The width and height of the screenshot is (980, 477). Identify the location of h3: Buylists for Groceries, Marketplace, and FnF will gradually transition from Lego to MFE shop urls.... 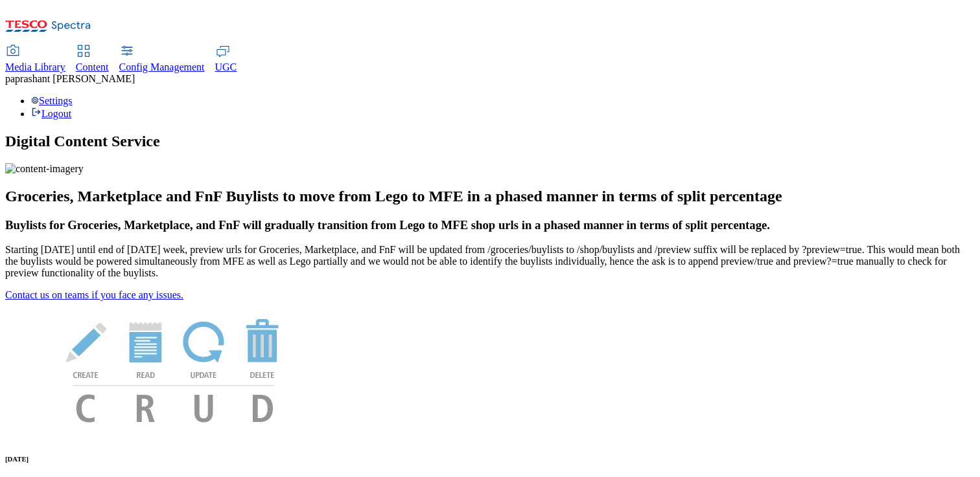
(490, 225).